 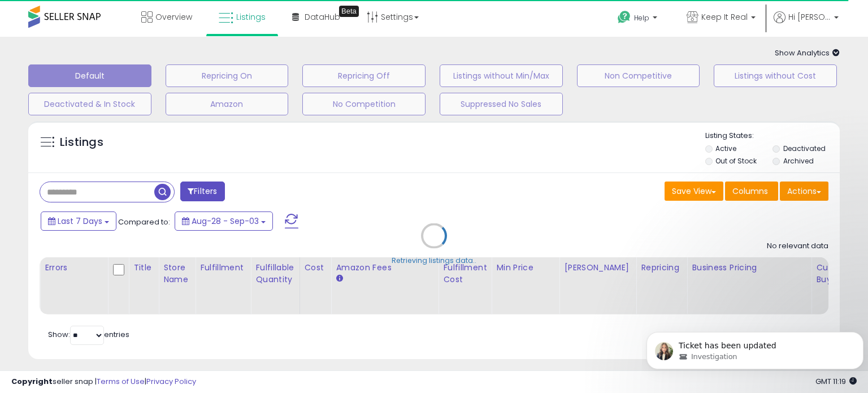 I want to click on span: Listings, so click(x=251, y=17).